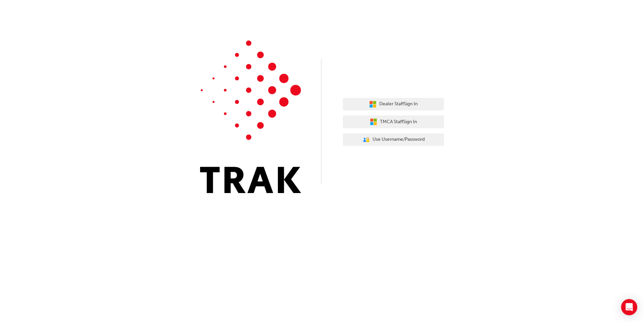  Describe the element at coordinates (393, 140) in the screenshot. I see `button: Use Username/Password` at that location.